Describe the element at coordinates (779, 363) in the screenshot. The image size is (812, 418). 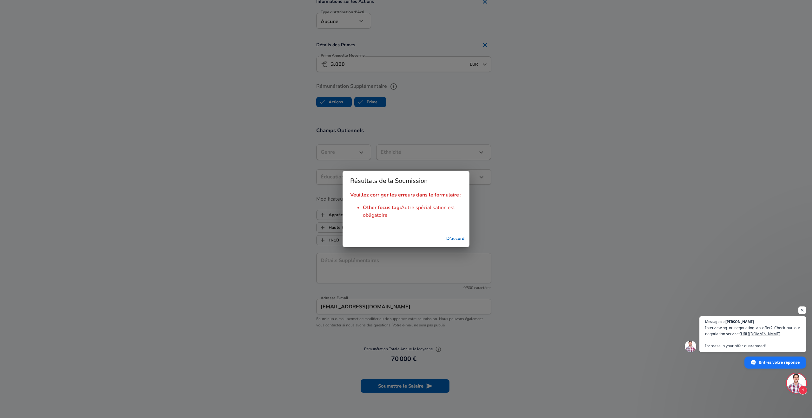
I see `span: Entrez votre réponse` at that location.